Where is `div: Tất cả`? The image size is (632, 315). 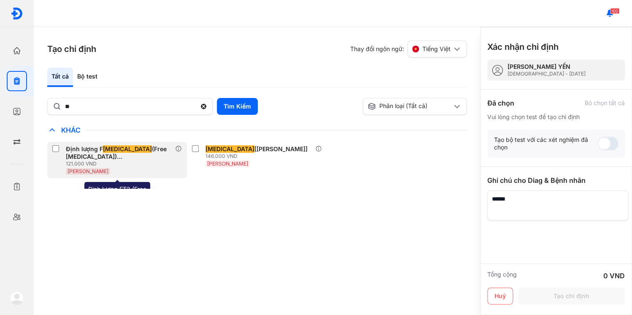 div: Tất cả is located at coordinates (60, 77).